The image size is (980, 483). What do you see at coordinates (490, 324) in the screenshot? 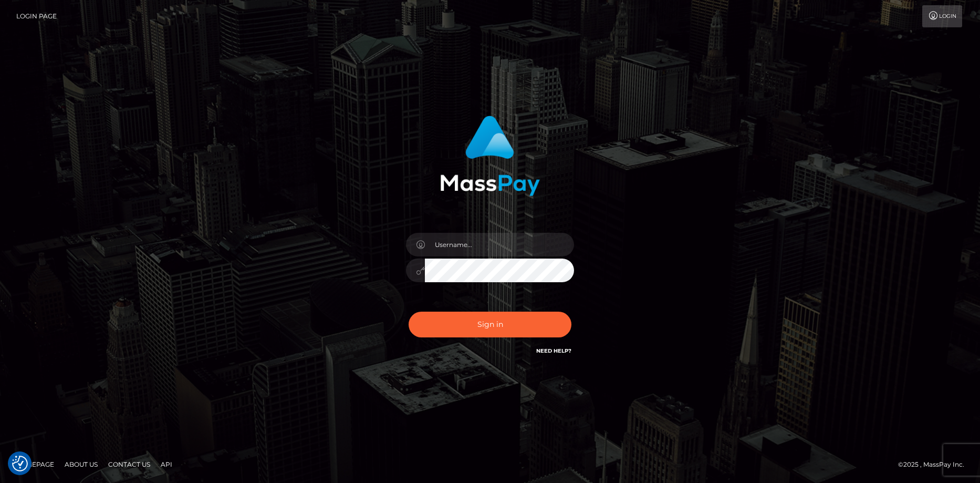
I see `button: Sign in` at bounding box center [490, 324].